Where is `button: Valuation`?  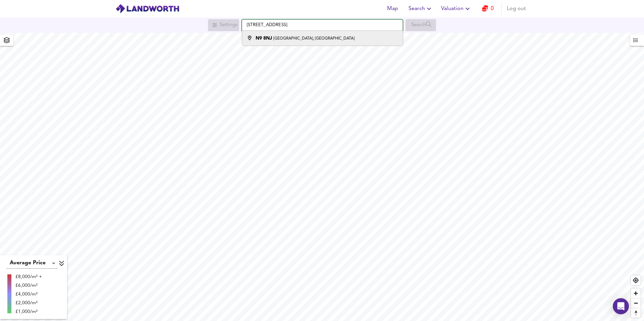 button: Valuation is located at coordinates (456, 9).